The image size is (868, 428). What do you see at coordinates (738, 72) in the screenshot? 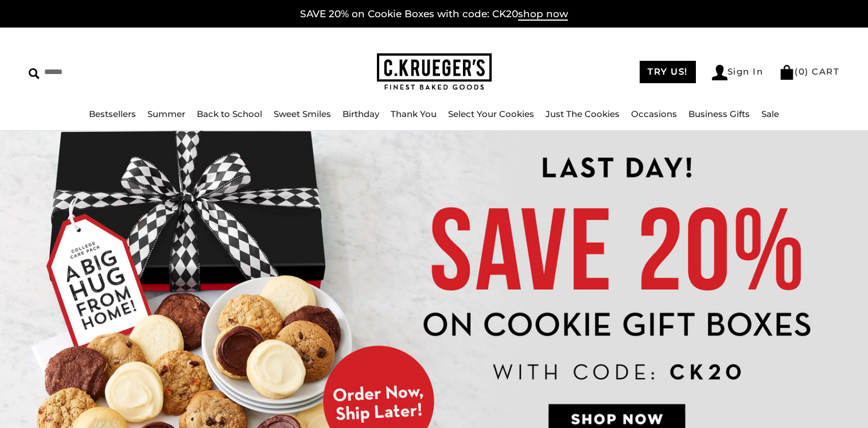
I see `a: Sign In` at bounding box center [738, 72].